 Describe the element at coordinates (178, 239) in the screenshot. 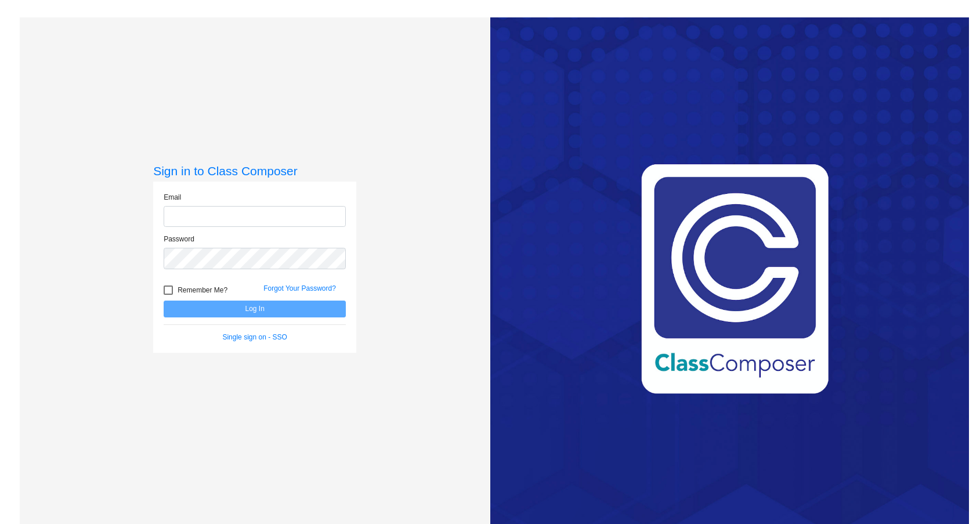

I see `label: Password` at that location.